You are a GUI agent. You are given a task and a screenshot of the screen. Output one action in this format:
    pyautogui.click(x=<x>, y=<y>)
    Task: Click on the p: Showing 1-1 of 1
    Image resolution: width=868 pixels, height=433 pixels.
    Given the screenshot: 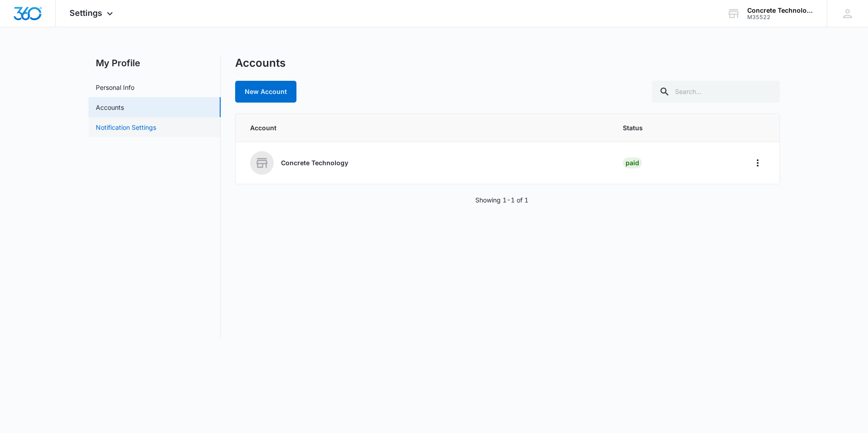 What is the action you would take?
    pyautogui.click(x=501, y=199)
    